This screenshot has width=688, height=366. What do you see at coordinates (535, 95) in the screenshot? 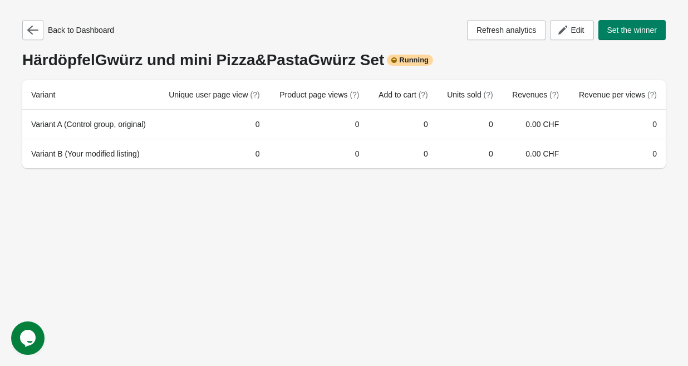
I see `span: Revenues` at bounding box center [535, 95].